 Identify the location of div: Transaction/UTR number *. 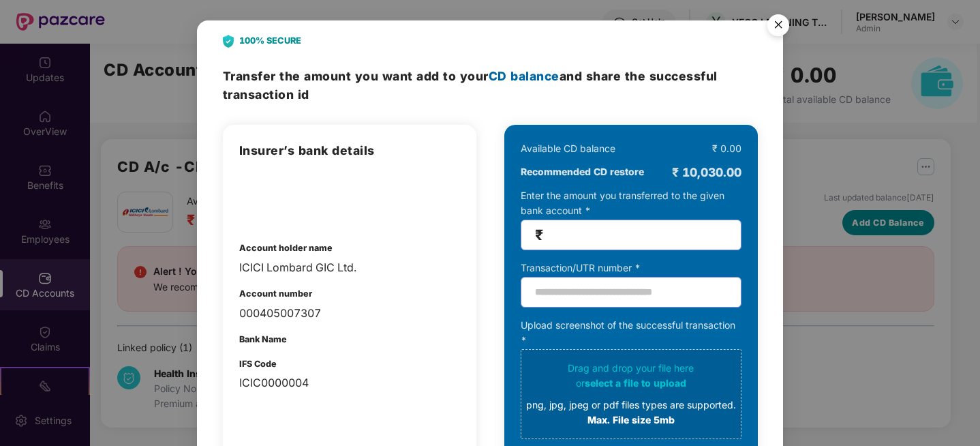
(631, 268).